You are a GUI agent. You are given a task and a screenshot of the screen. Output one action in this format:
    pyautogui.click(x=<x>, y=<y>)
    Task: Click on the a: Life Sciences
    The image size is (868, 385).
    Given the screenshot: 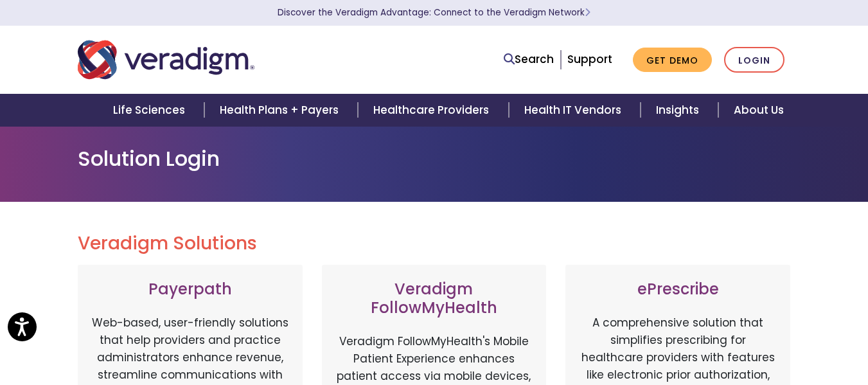 What is the action you would take?
    pyautogui.click(x=151, y=110)
    